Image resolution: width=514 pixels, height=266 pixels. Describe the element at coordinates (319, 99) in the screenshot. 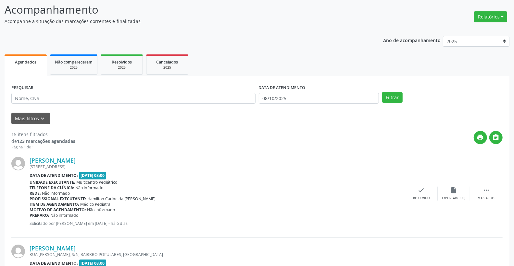

I see `input: Selecione um intervalo` at that location.